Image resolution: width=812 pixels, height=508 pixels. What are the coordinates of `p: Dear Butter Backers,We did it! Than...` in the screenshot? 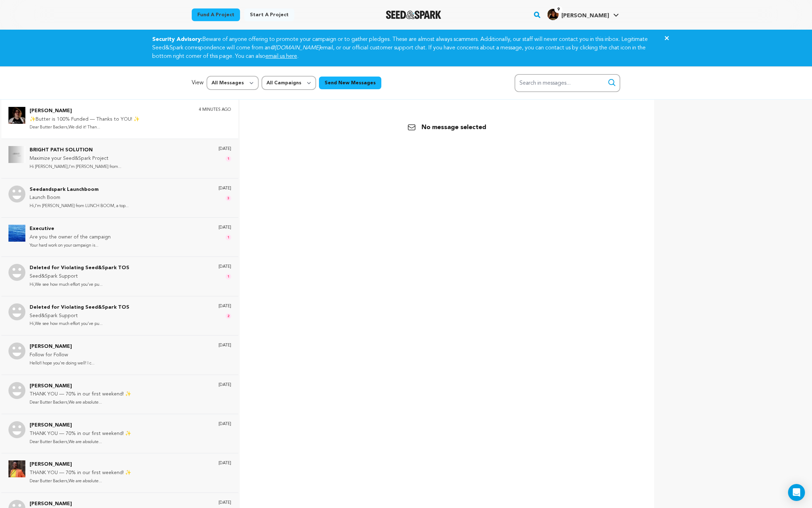 It's located at (85, 128).